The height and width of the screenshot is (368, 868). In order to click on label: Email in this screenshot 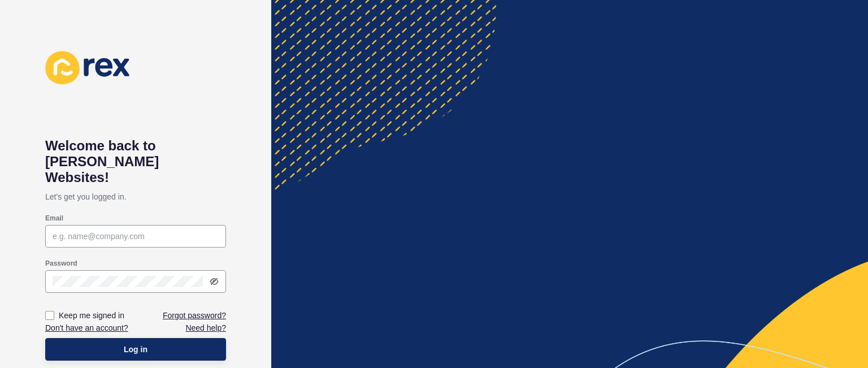, I will do `click(55, 218)`.